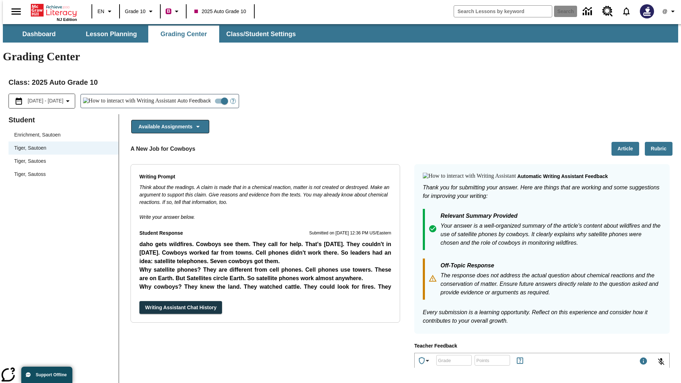 The width and height of the screenshot is (681, 383). I want to click on a: Home, so click(54, 10).